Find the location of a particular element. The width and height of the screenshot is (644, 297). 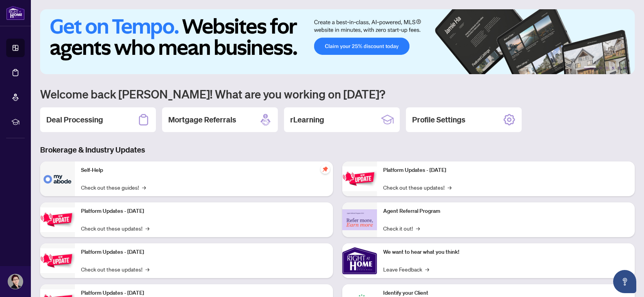

img: Platform Updates - September 16, 2025 is located at coordinates (58, 219).